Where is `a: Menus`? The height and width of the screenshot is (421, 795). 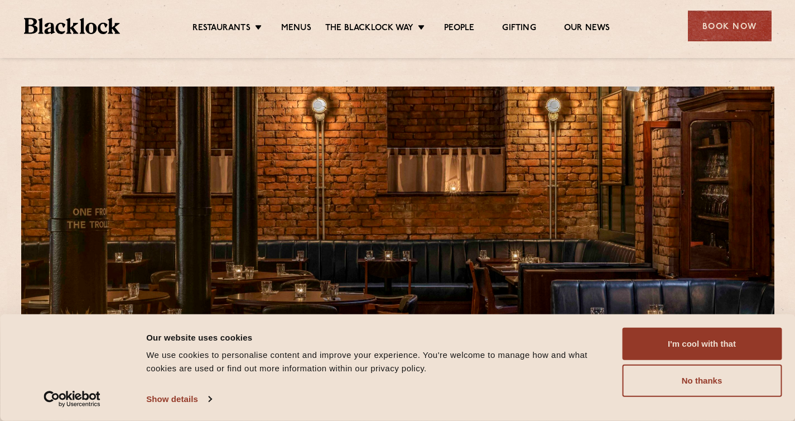
a: Menus is located at coordinates (296, 29).